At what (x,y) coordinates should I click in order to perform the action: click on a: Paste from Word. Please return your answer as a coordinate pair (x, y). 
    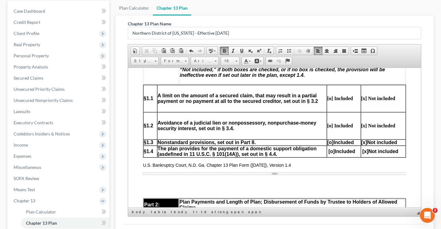
    Looking at the image, I should click on (181, 51).